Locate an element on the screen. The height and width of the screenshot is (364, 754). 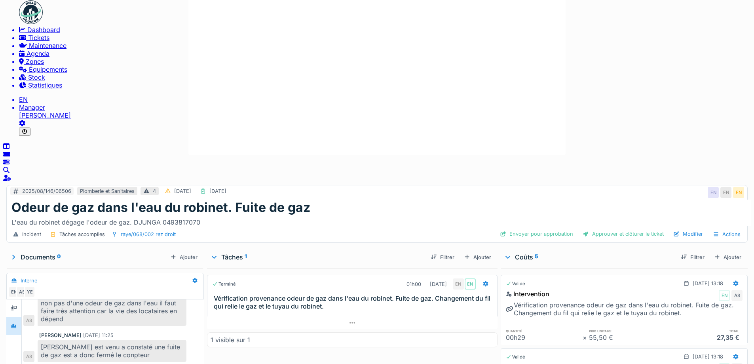
div: 27,35 € is located at coordinates (704, 337).